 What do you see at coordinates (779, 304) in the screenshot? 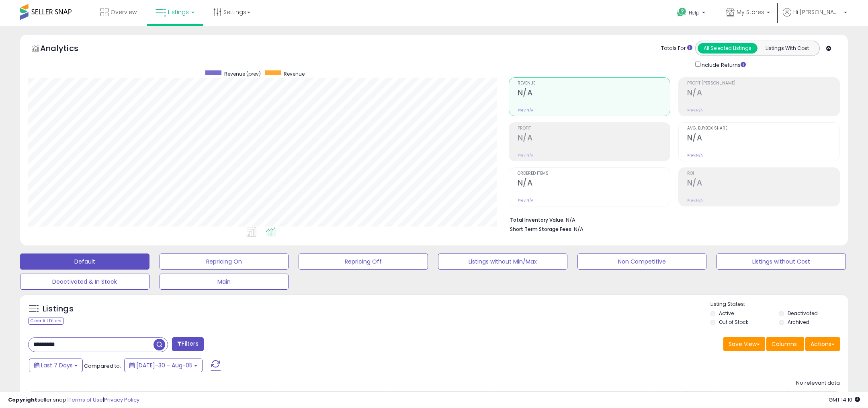
I see `p: Listing States:` at bounding box center [779, 304].